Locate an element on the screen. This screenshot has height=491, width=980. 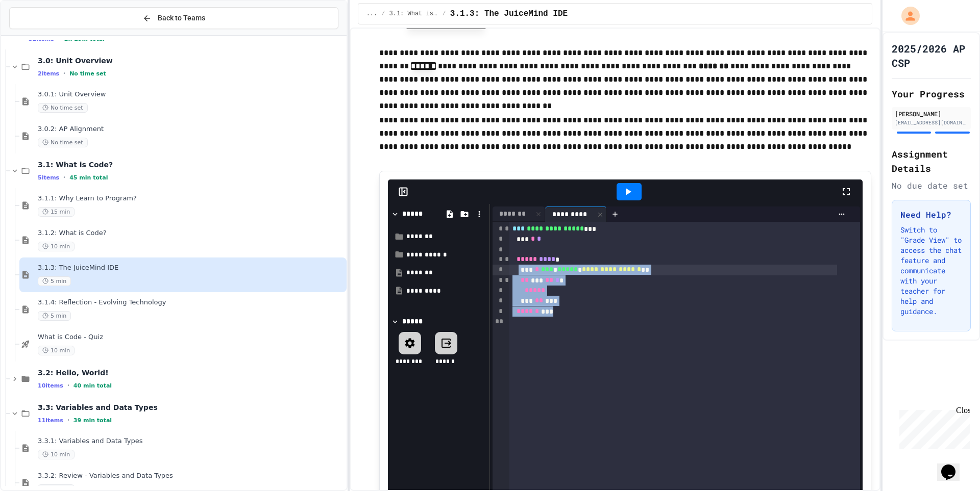
span: 11 items is located at coordinates (50, 420).